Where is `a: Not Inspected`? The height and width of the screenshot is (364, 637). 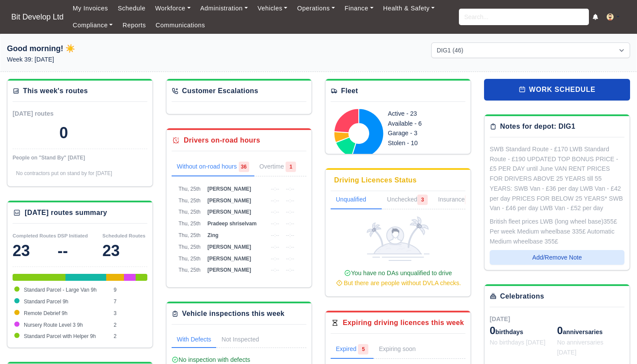 a: Not Inspected is located at coordinates (240, 339).